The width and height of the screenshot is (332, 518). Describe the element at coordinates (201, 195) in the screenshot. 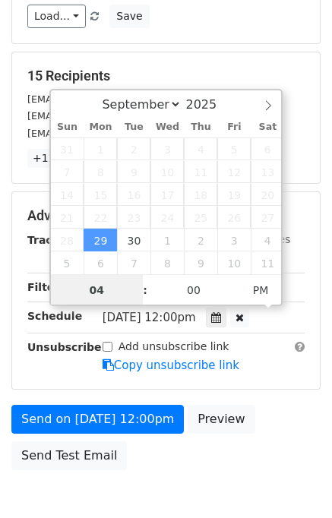

I see `span: September 18, 2025` at that location.